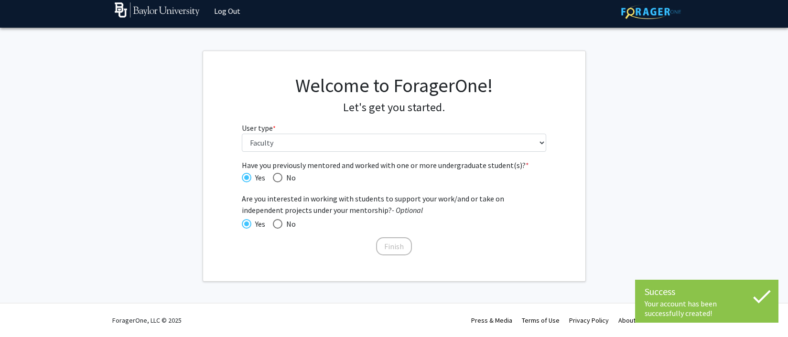 The image size is (788, 337). What do you see at coordinates (589, 321) in the screenshot?
I see `a: Privacy Policy` at bounding box center [589, 321].